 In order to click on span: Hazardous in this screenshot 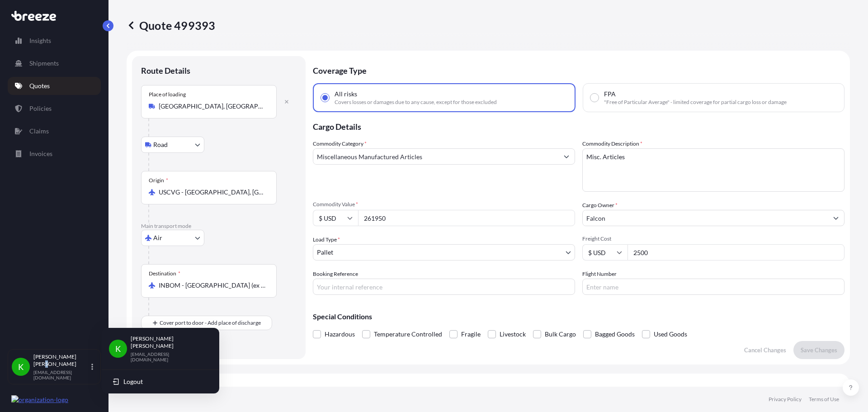, I will do `click(340, 334)`.